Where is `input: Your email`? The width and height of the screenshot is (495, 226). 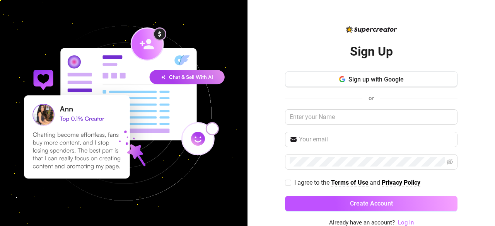 input: Your email is located at coordinates (376, 140).